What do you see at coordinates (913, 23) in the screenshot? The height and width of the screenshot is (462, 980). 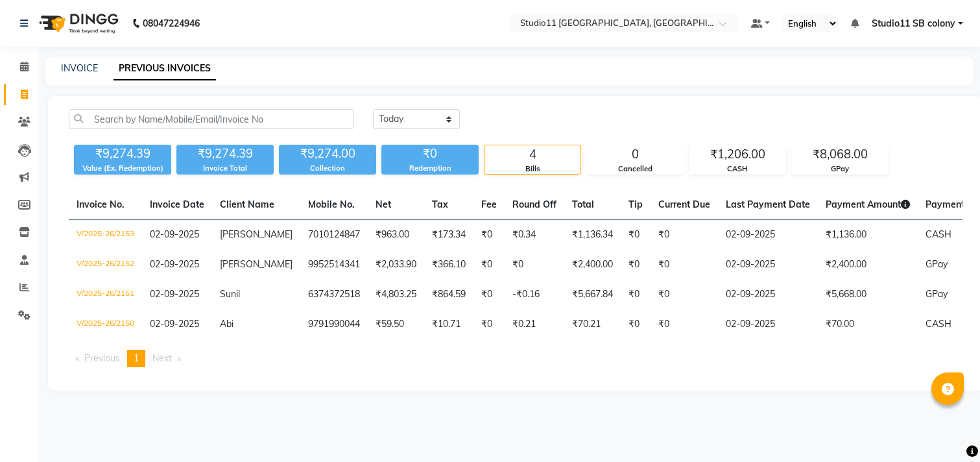 I see `span: Studio11 SB colony` at bounding box center [913, 23].